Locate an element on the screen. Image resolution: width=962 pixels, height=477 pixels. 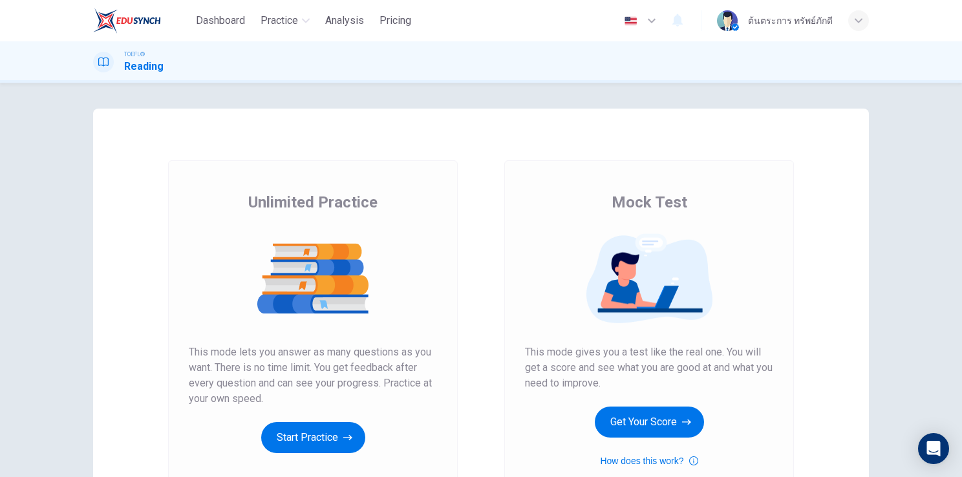
img: en is located at coordinates (630, 21).